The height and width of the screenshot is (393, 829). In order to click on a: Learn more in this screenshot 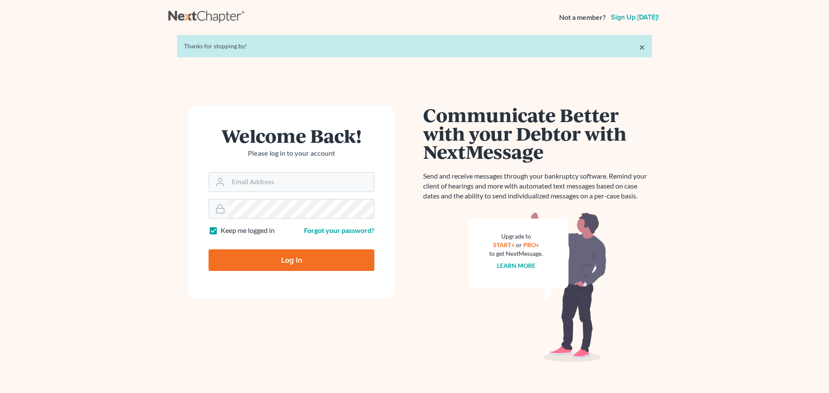, I will do `click(516, 266)`.